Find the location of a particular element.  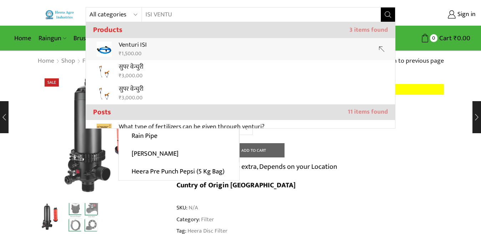

input: Search for... is located at coordinates (257, 15).